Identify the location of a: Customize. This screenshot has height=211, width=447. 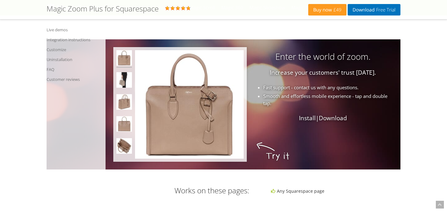
(75, 50).